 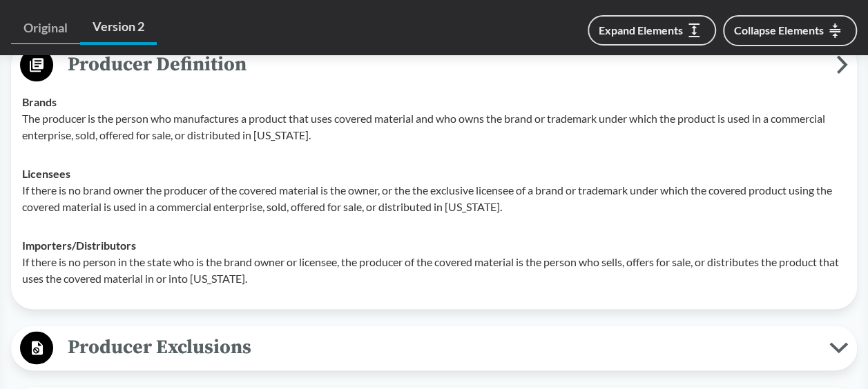 I want to click on strong: Brands, so click(x=39, y=101).